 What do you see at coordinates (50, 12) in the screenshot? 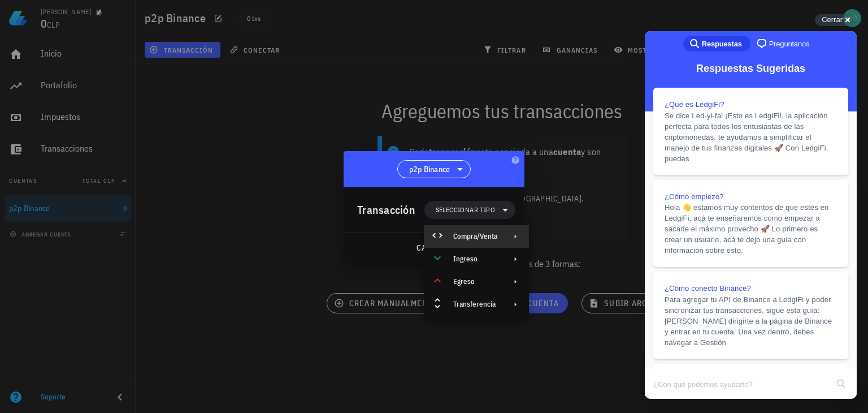
I see `span: search-medium` at bounding box center [50, 12].